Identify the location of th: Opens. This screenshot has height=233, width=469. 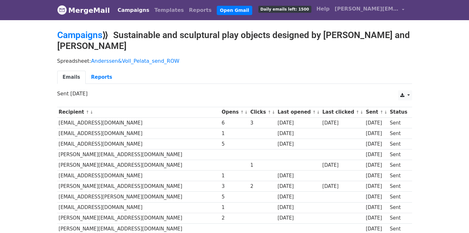
(235, 112).